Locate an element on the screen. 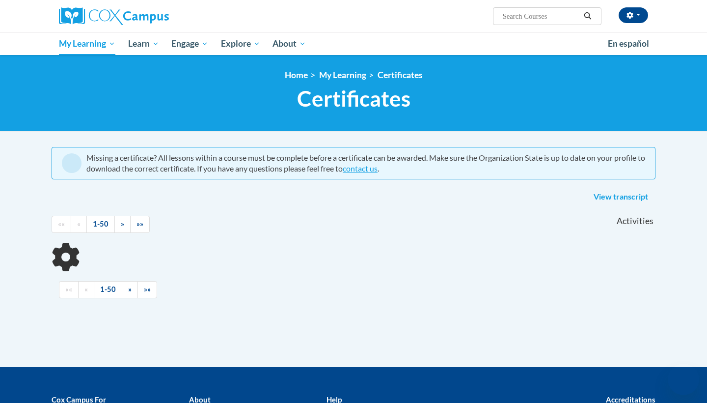  a: En español is located at coordinates (628, 44).